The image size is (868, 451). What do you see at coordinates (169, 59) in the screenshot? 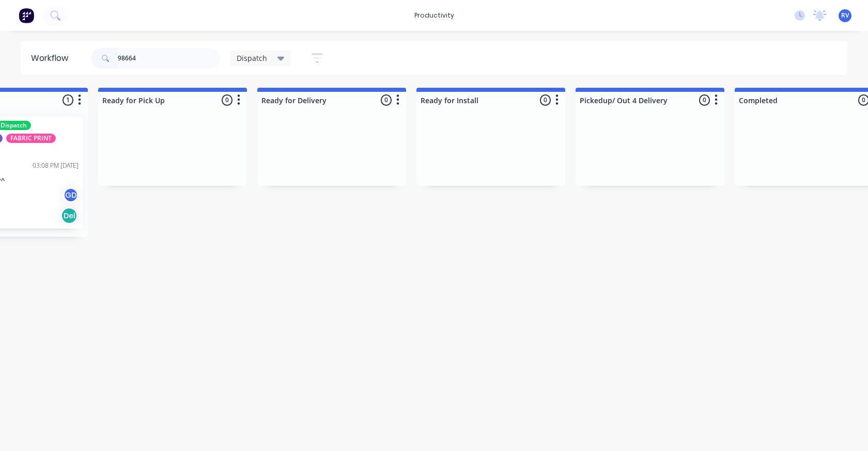
I see `input: Search for orders...` at bounding box center [169, 59].